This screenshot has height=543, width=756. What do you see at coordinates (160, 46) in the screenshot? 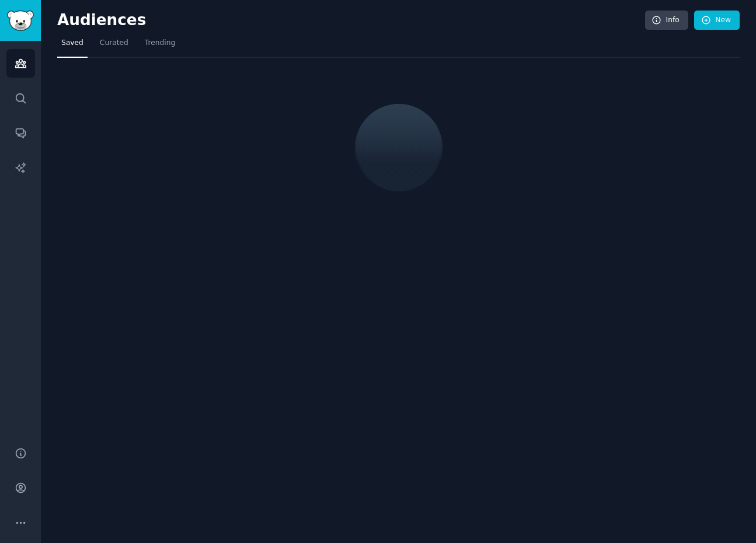
I see `a: Trending` at bounding box center [160, 46].